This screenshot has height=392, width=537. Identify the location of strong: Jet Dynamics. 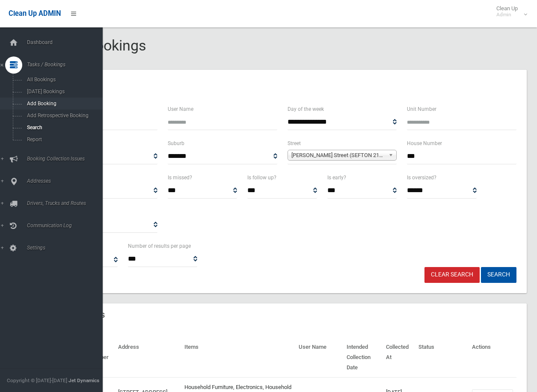
(84, 380).